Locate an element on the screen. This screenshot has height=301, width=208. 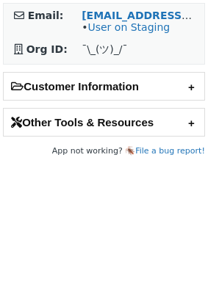
span: ¯\_(ツ)_/¯ is located at coordinates (104, 49).